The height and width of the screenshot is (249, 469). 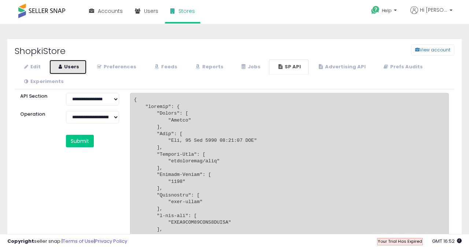 What do you see at coordinates (375, 10) in the screenshot?
I see `i: Get Help` at bounding box center [375, 10].